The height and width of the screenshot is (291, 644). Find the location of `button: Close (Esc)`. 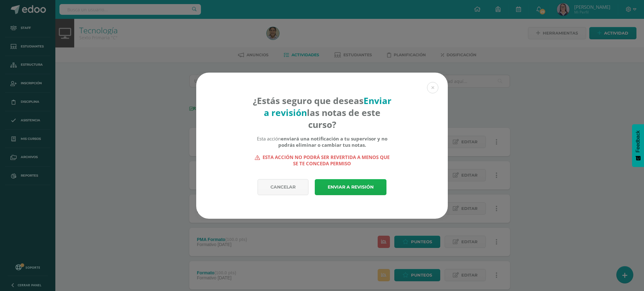

button: Close (Esc) is located at coordinates (432, 88).